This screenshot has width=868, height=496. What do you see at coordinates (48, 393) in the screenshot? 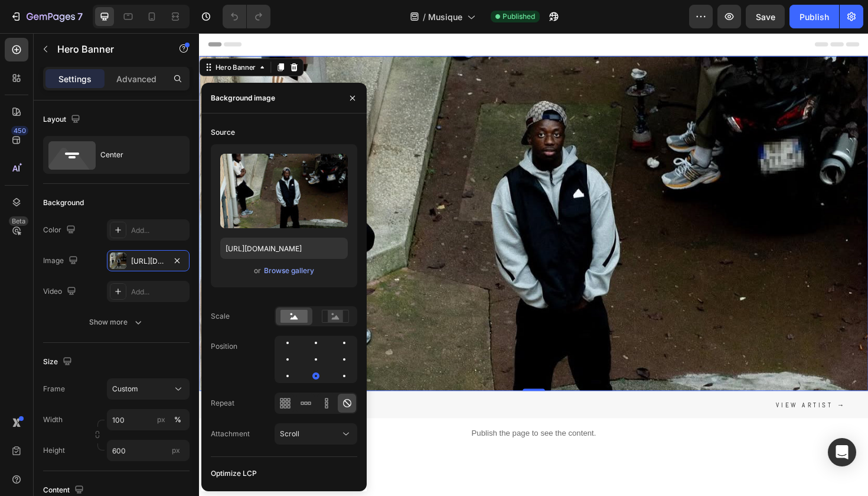
I see `span: Discover` at bounding box center [48, 393].